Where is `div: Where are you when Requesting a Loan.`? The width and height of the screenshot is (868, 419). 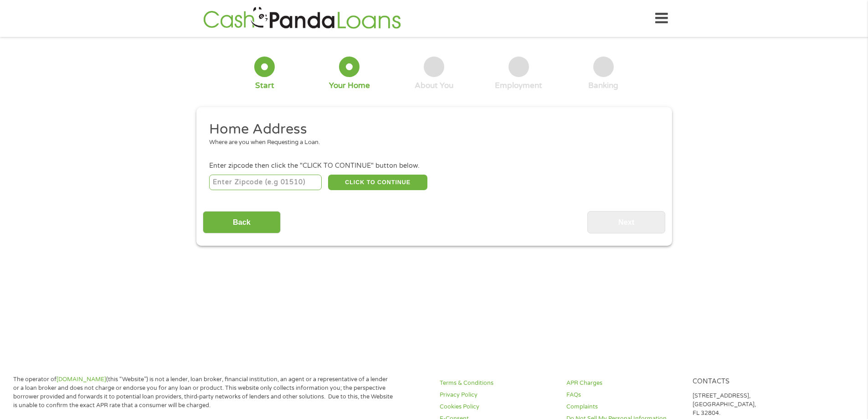
div: Where are you when Requesting a Loan. is located at coordinates (431, 142).